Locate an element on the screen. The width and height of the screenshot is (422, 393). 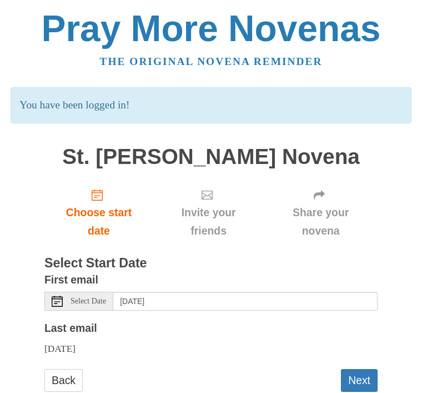
span: Select Date is located at coordinates (88, 301).